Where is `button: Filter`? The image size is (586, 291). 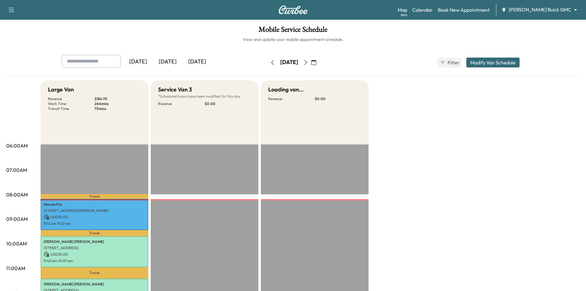 button: Filter is located at coordinates (449, 62).